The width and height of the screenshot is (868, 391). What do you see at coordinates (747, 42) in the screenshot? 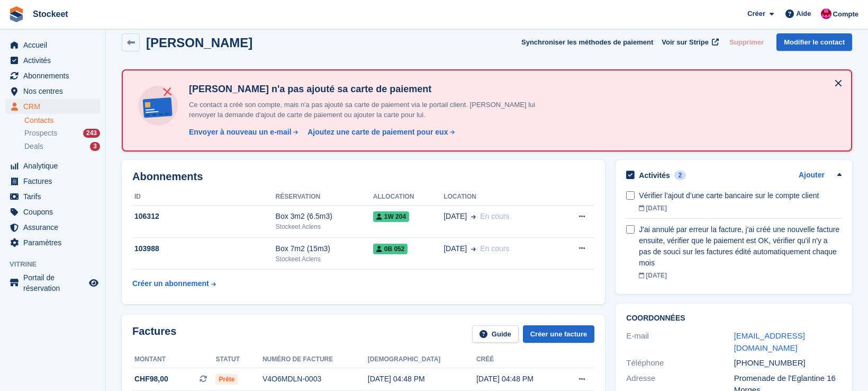
I see `button: Supprimer` at bounding box center [747, 42].